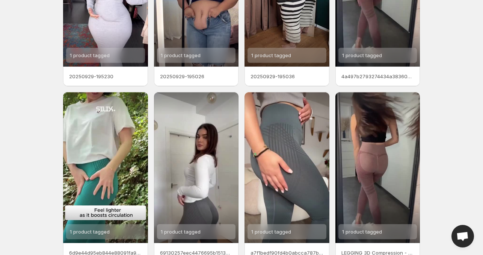 The image size is (483, 255). Describe the element at coordinates (287, 76) in the screenshot. I see `p: 20250929-195036` at that location.